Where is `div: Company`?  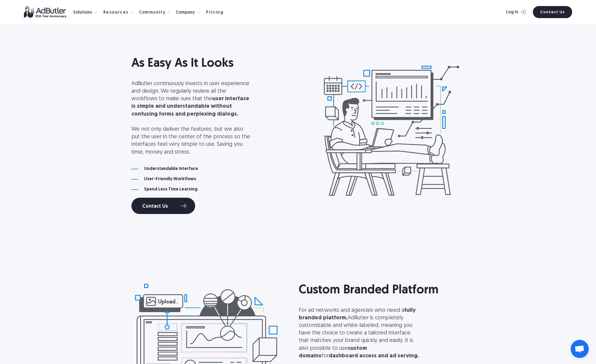
div: Company is located at coordinates (185, 12).